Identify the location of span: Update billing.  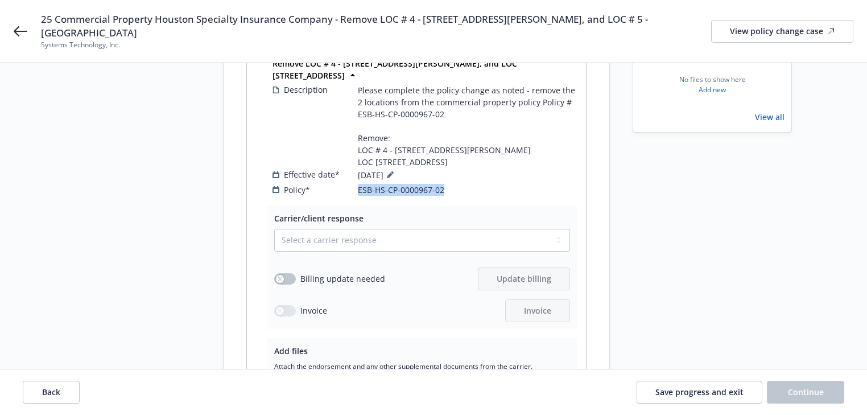
(524, 278).